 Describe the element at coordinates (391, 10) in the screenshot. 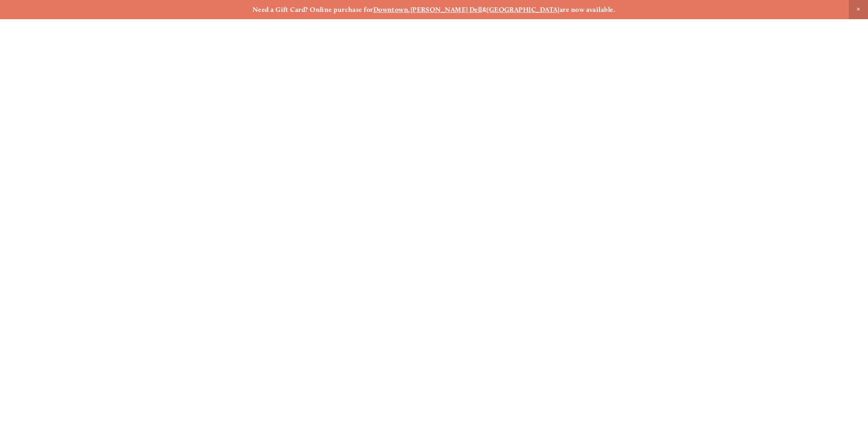

I see `strong: Downtown` at that location.